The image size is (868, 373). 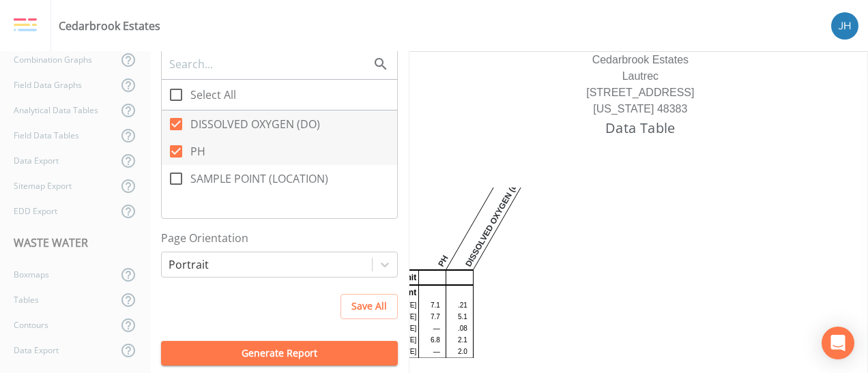 I want to click on td: 7.1, so click(x=430, y=305).